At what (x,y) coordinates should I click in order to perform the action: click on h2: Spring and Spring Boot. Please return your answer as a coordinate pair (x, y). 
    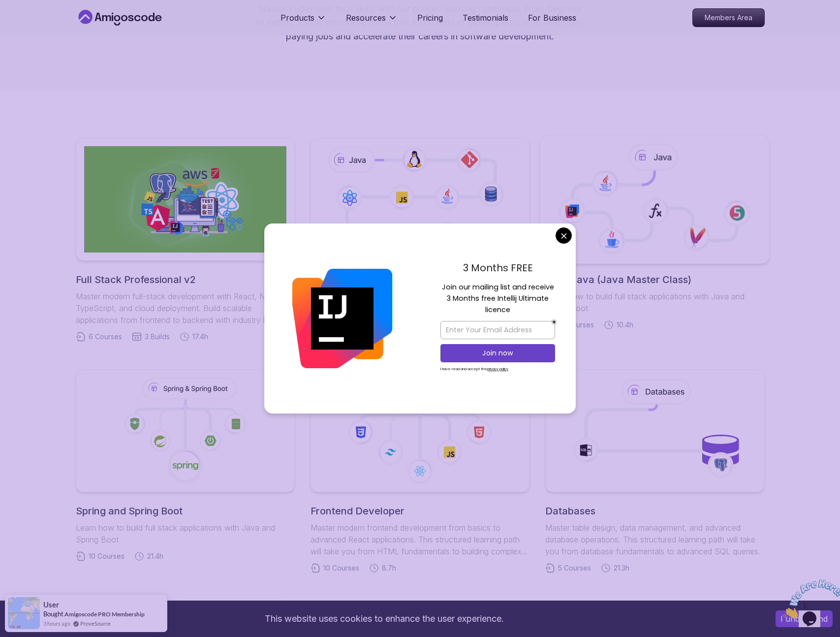
    Looking at the image, I should click on (185, 511).